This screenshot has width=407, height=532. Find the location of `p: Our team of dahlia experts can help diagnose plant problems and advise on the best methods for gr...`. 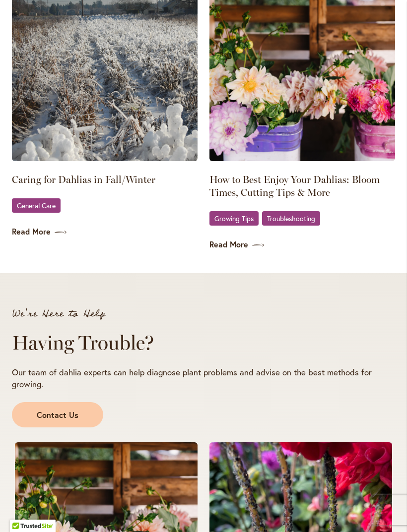

p: Our team of dahlia experts can help diagnose plant problems and advise on the best methods for gr... is located at coordinates (193, 378).